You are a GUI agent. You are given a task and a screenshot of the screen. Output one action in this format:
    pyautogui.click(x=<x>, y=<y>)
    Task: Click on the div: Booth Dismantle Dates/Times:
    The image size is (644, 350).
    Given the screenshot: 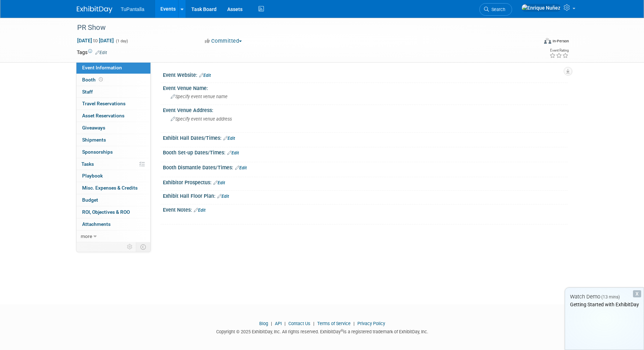 What is the action you would take?
    pyautogui.click(x=365, y=167)
    